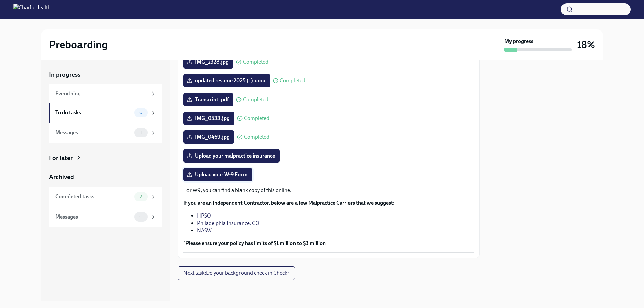  What do you see at coordinates (105, 177) in the screenshot?
I see `a: Archived` at bounding box center [105, 177].